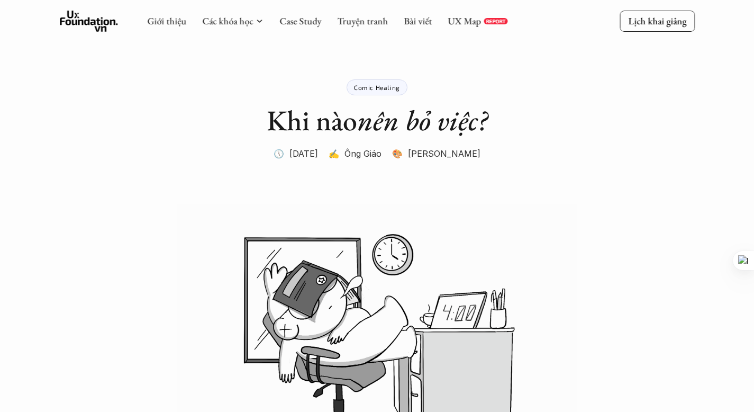 The width and height of the screenshot is (754, 412). What do you see at coordinates (495, 21) in the screenshot?
I see `a: REPORT` at bounding box center [495, 21].